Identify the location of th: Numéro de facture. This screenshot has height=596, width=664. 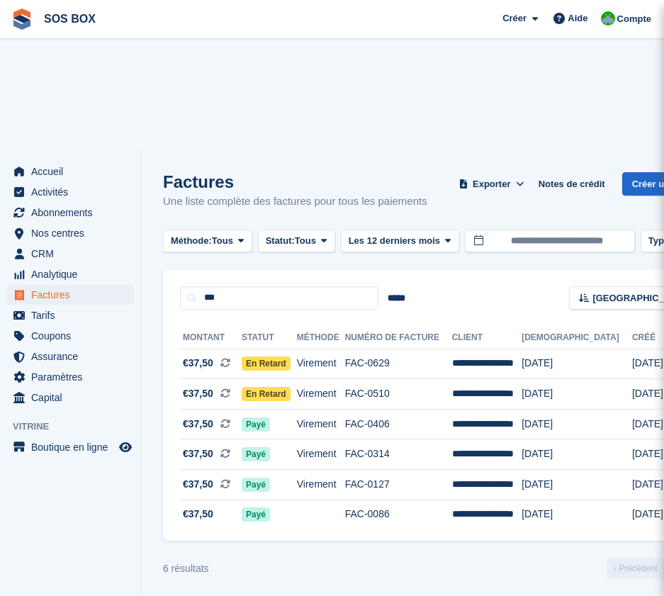
(398, 338).